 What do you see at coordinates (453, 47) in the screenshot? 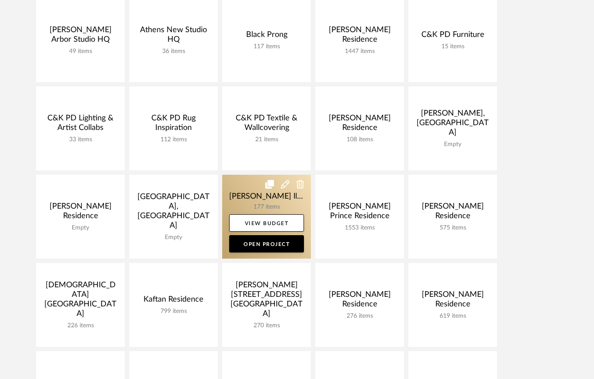
I see `div: 15 items` at bounding box center [453, 47].